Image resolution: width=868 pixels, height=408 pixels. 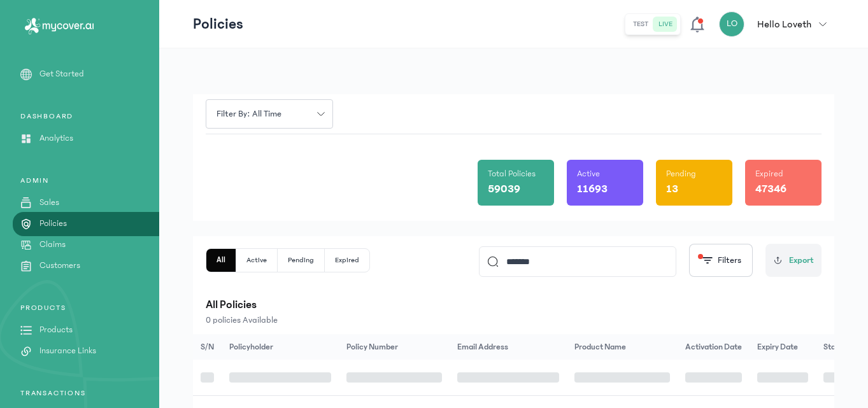 What do you see at coordinates (221, 261) in the screenshot?
I see `button: All` at bounding box center [221, 261].